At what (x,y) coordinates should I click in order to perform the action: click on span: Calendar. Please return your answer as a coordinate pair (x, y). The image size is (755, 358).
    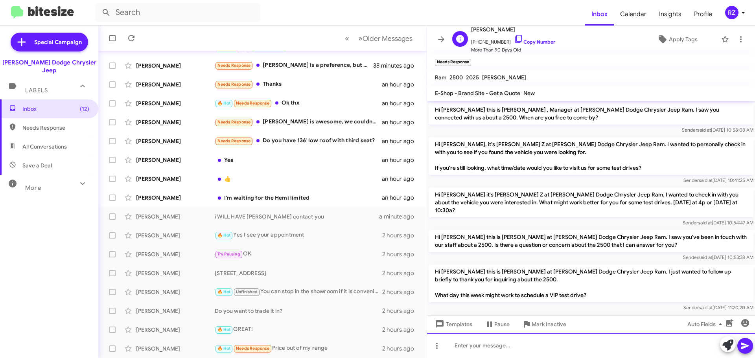
    Looking at the image, I should click on (633, 14).